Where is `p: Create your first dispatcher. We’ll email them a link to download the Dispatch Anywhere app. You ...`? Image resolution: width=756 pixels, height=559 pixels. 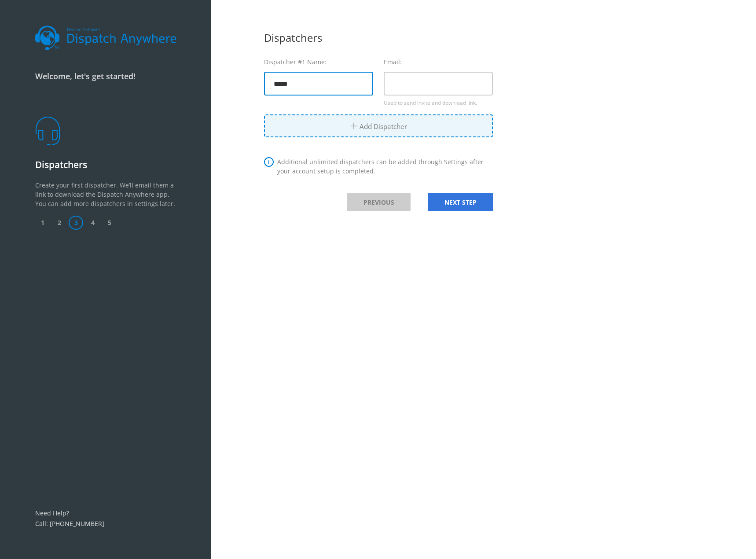
p: Create your first dispatcher. We’ll email them a link to download the Dispatch Anywhere app. You ... is located at coordinates (106, 198).